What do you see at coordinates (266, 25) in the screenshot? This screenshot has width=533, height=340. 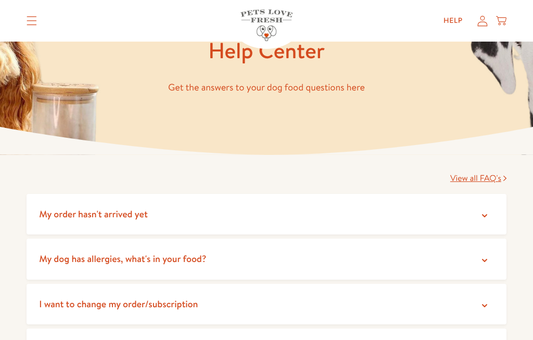 I see `img: Pets Love Fresh` at bounding box center [266, 25].